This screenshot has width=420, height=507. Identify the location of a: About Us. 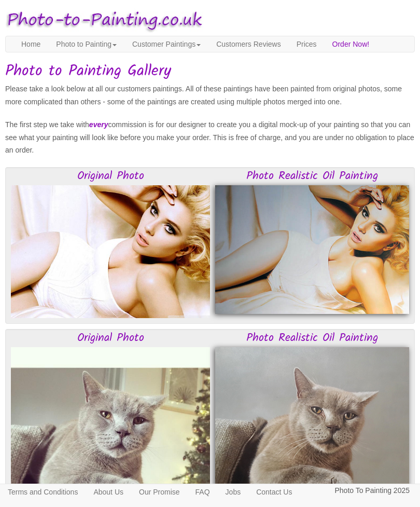
(109, 492).